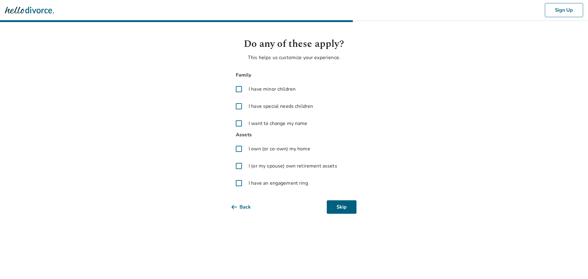 The image size is (588, 279). I want to click on button: Back, so click(246, 207).